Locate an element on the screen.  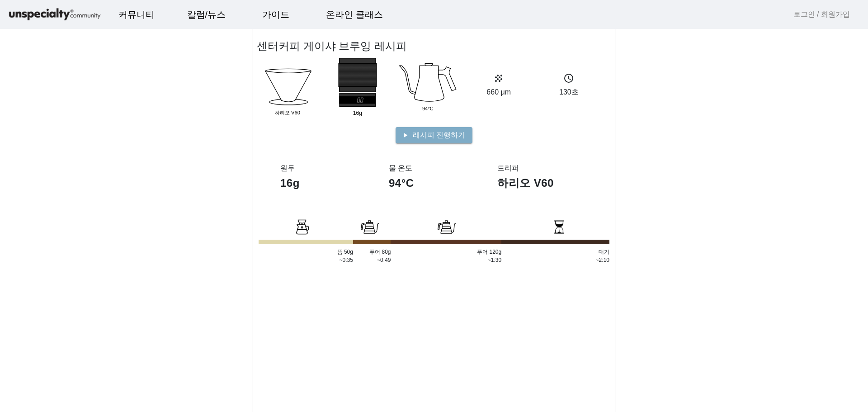
h1: 하리오 V60 is located at coordinates (542, 183).